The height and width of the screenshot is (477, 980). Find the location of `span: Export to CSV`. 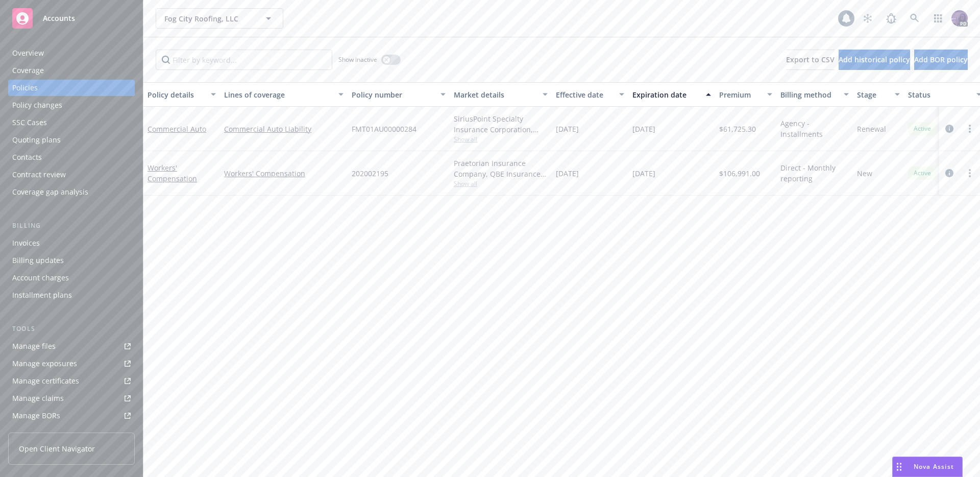

span: Export to CSV is located at coordinates (810, 60).